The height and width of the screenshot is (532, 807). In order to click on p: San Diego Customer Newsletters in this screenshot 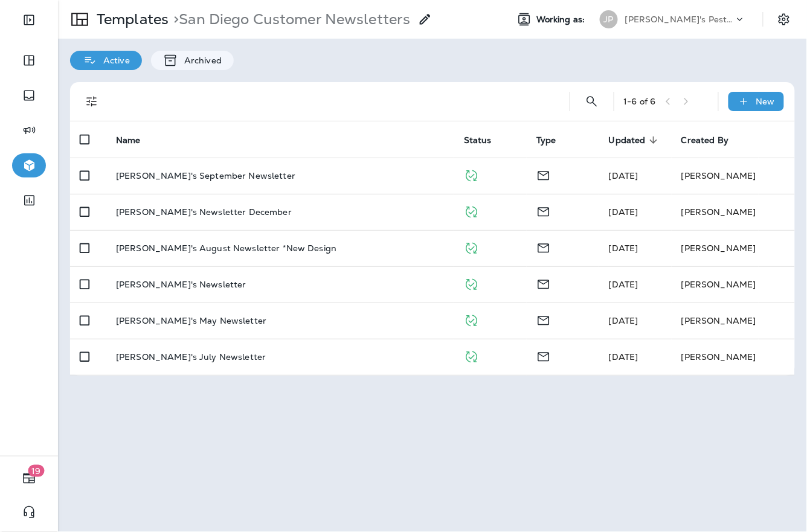, I will do `click(289, 20)`.